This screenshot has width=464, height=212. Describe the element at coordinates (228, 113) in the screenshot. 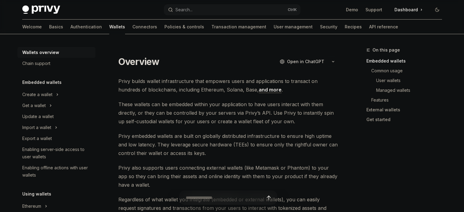

I see `span: These wallets can be embedded within your application to have users interact with them directly, ...` at that location.